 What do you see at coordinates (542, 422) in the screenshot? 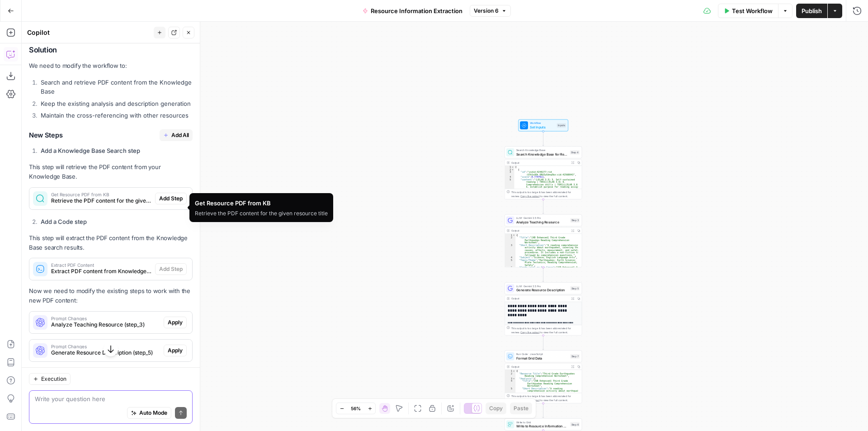
I see `span: Write to Grid` at bounding box center [542, 422].